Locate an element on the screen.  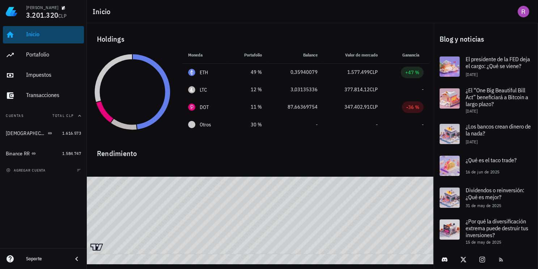
span: ¿Qué es el taco trade? is located at coordinates (491, 160).